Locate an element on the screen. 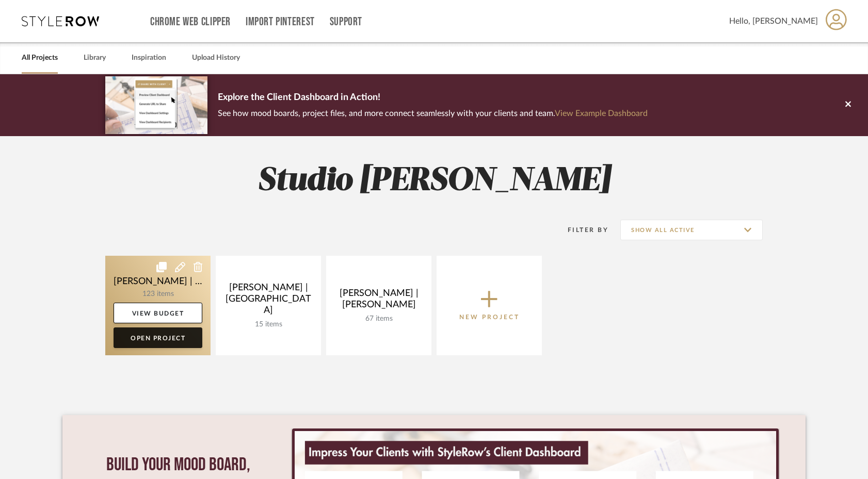 The height and width of the screenshot is (479, 868). a: Library is located at coordinates (95, 58).